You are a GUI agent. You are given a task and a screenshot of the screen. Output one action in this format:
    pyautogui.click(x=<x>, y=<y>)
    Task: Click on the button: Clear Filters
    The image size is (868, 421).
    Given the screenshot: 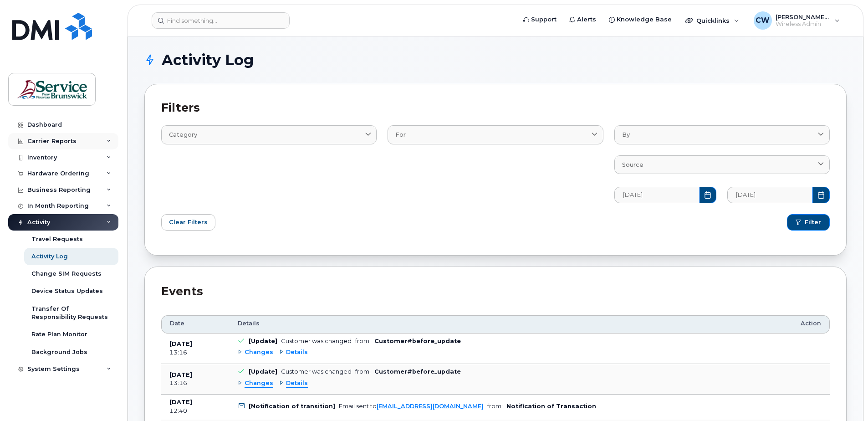 What is the action you would take?
    pyautogui.click(x=188, y=223)
    